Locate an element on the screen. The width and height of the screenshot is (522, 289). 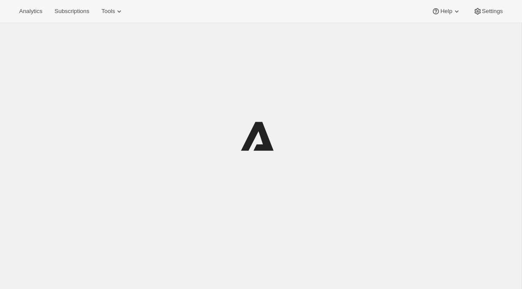
span: Settings is located at coordinates (493, 11).